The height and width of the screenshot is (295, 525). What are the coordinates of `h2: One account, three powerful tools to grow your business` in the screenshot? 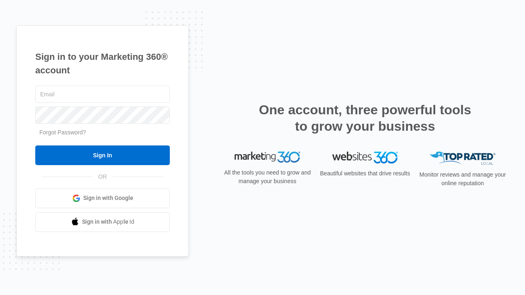 It's located at (365, 118).